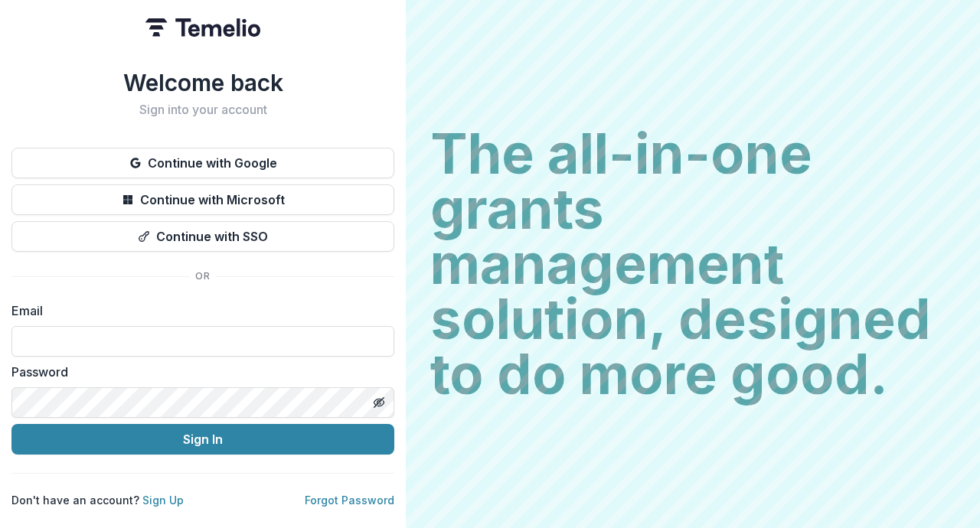  I want to click on a: Forgot Password, so click(349, 500).